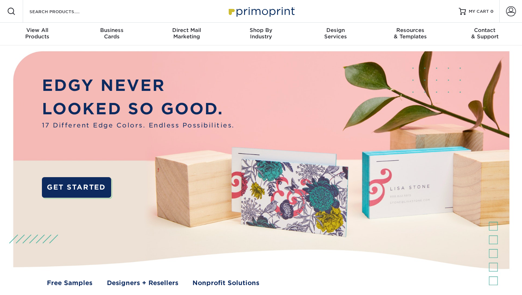 The image size is (522, 295). Describe the element at coordinates (410, 30) in the screenshot. I see `span: Resources` at that location.